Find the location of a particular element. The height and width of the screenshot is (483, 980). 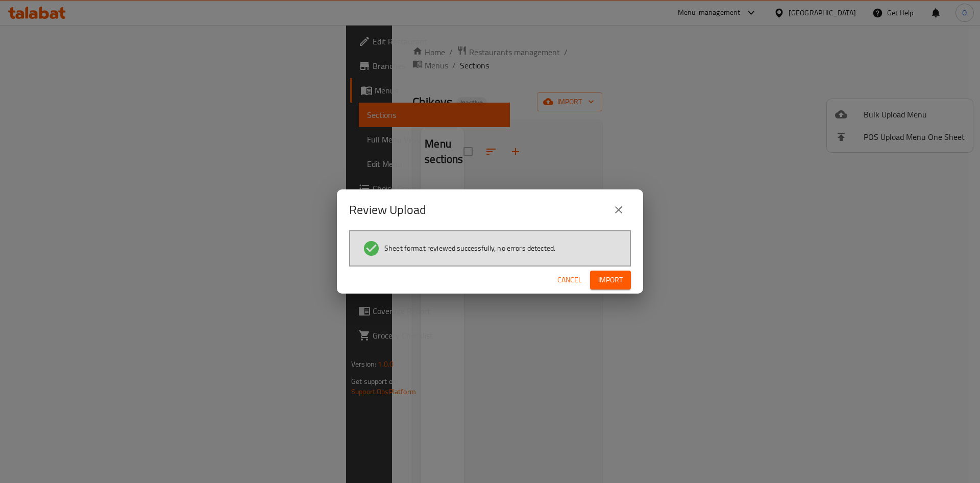

button: close is located at coordinates (618, 210).